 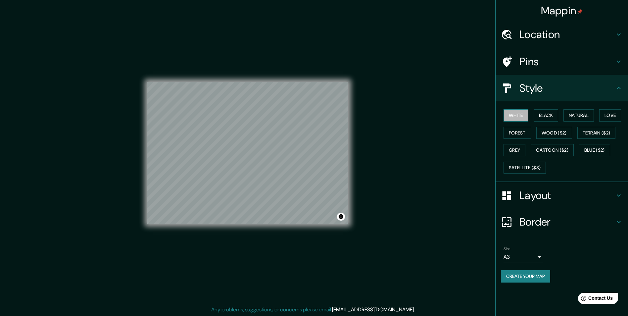 I want to click on button: Create your map, so click(x=525, y=276).